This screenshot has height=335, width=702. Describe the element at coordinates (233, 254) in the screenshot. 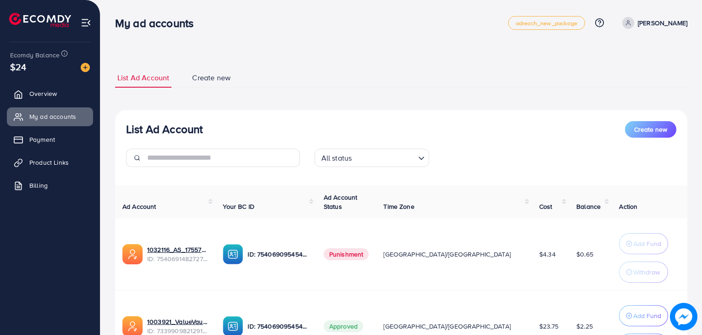

I see `img: ic-ba-acc.ded83a64.svg` at that location.